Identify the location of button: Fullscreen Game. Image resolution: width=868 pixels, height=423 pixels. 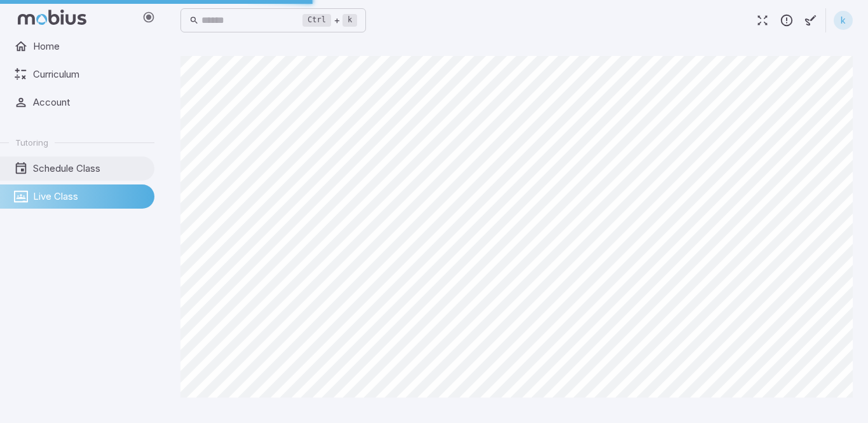
(762, 20).